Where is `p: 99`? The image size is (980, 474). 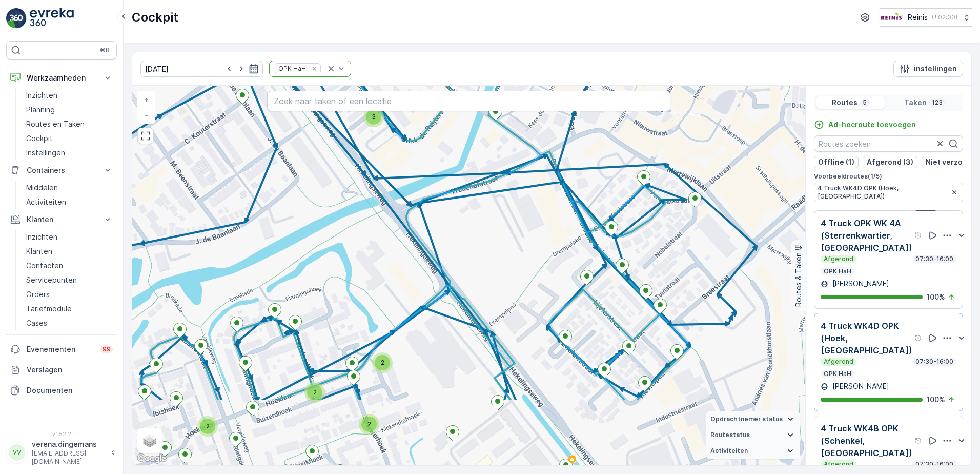 p: 99 is located at coordinates (107, 349).